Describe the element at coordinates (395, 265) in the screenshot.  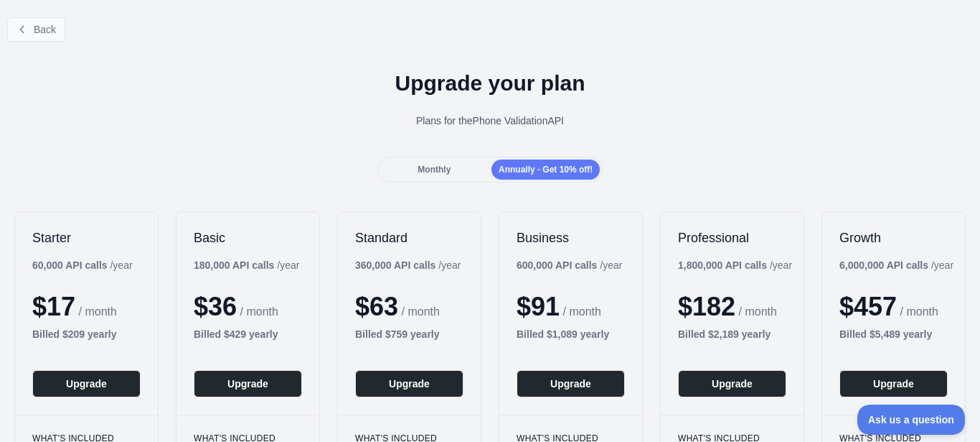
I see `b: 360,000 API calls` at that location.